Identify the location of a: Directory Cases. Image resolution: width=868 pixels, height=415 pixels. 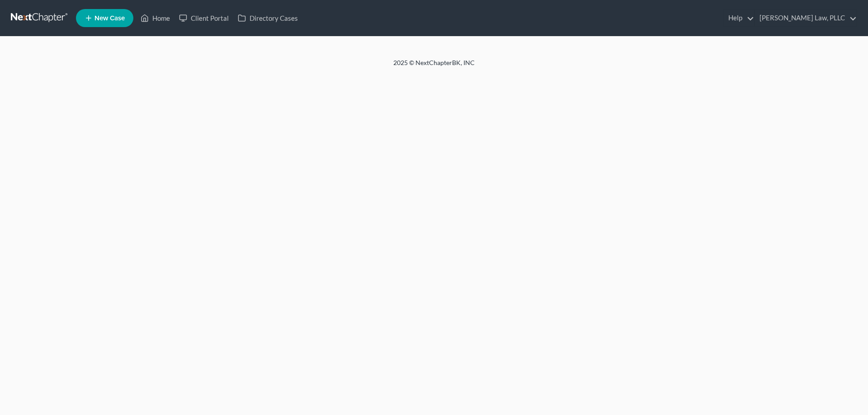
(267, 18).